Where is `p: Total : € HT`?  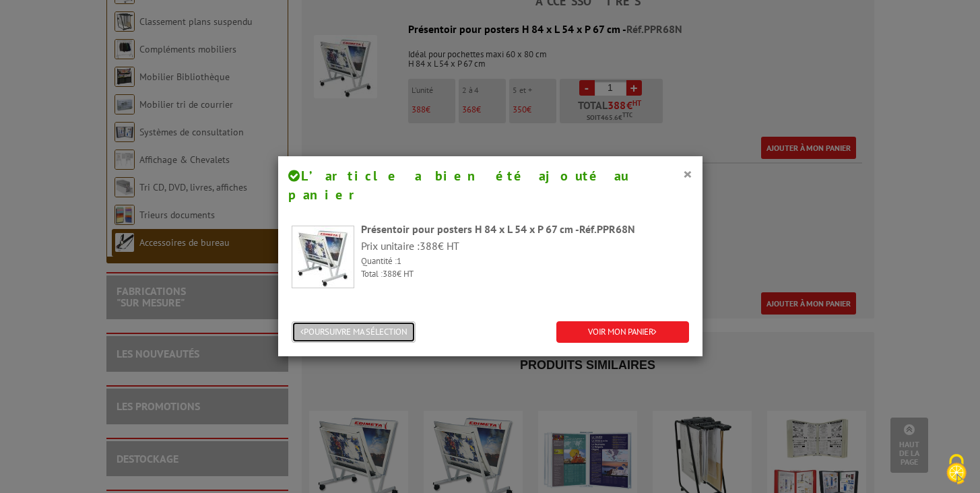 p: Total : € HT is located at coordinates (525, 274).